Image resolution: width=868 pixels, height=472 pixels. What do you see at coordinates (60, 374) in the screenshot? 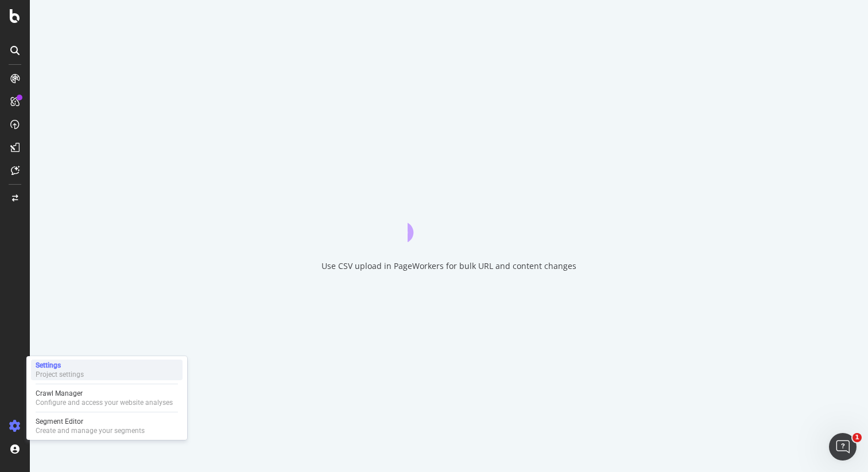
I see `div: Project settings` at bounding box center [60, 374].